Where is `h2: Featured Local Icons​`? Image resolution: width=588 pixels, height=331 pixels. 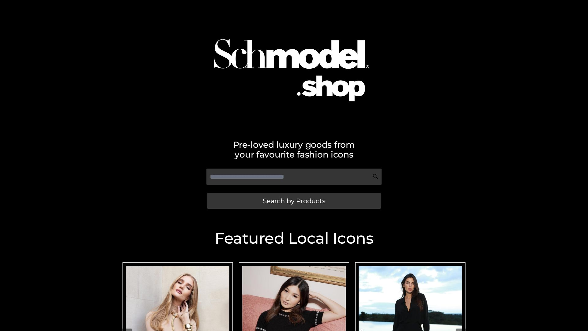
h2: Featured Local Icons​ is located at coordinates (294, 238).